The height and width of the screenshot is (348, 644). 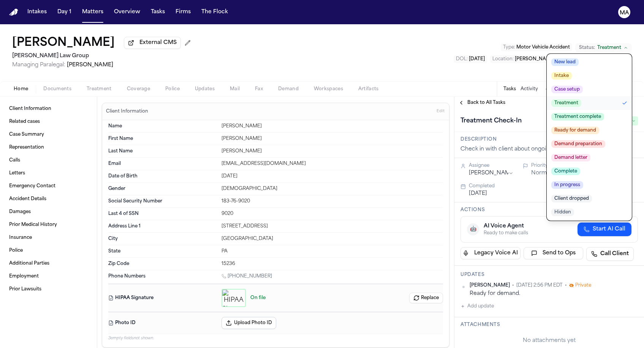 I want to click on button: Change status from Treatment, so click(x=603, y=48).